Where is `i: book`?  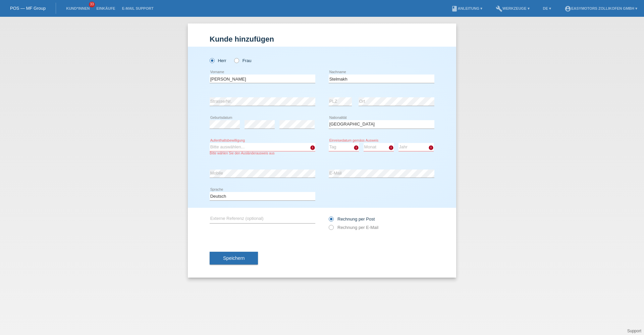
i: book is located at coordinates (455, 9).